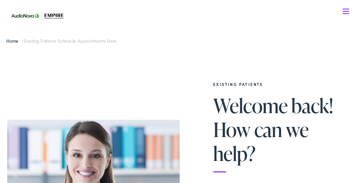 The image size is (359, 183). Describe the element at coordinates (14, 41) in the screenshot. I see `a: Home` at that location.